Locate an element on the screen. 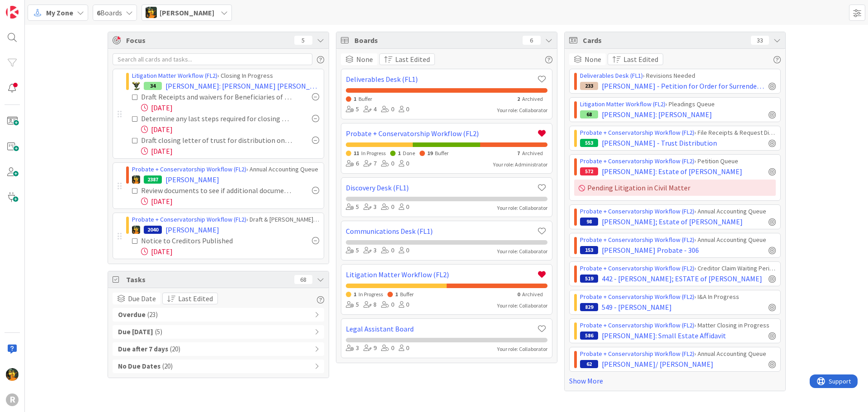 Image resolution: width=868 pixels, height=412 pixels. input: Search all cards and tasks... is located at coordinates (212, 59).